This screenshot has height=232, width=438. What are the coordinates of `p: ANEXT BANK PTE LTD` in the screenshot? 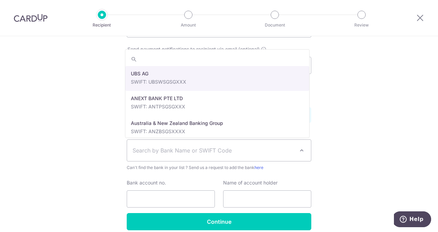 It's located at (217, 98).